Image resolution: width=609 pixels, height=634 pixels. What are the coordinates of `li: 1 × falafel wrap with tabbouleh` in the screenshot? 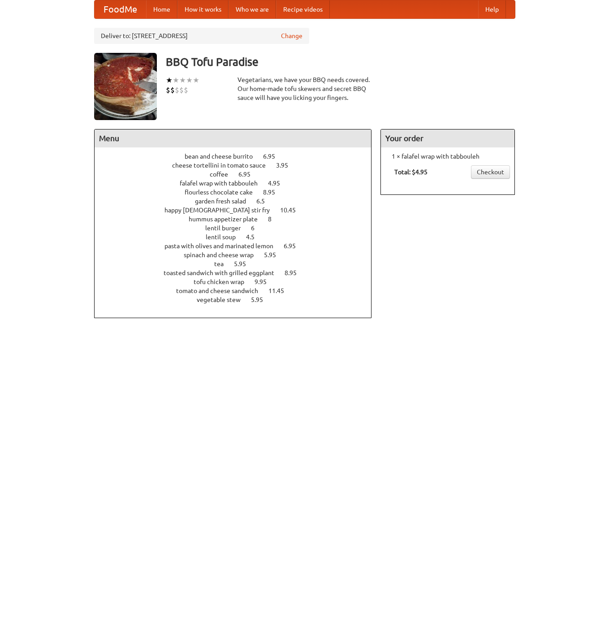 It's located at (448, 156).